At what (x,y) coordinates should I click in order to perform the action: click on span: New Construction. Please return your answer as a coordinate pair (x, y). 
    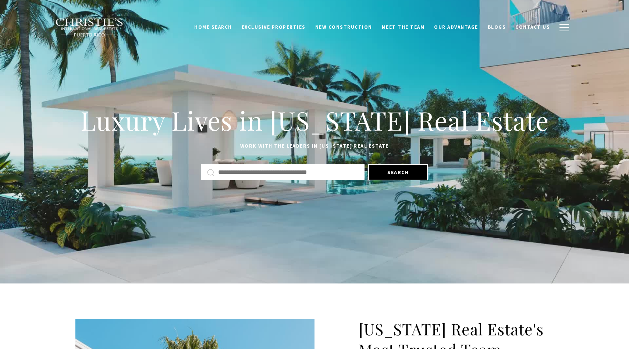
    Looking at the image, I should click on (344, 27).